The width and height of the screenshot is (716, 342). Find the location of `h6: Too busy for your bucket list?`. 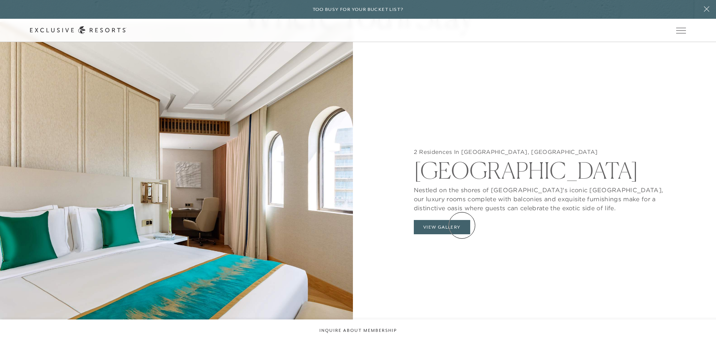

h6: Too busy for your bucket list? is located at coordinates (358, 9).